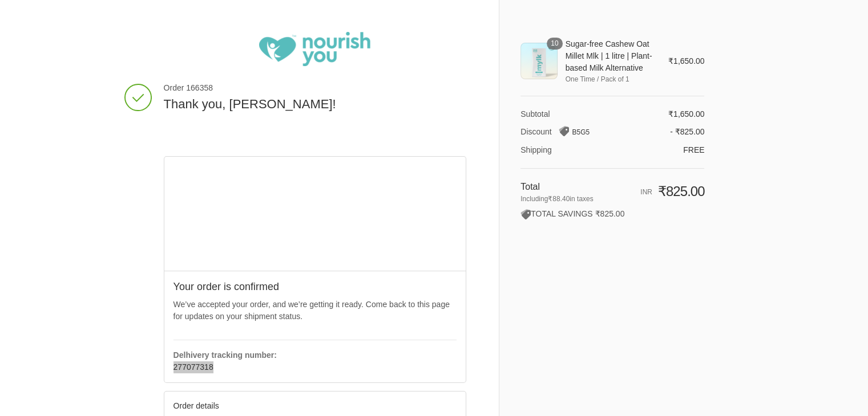 This screenshot has width=868, height=416. I want to click on span: ₹88.40, so click(559, 199).